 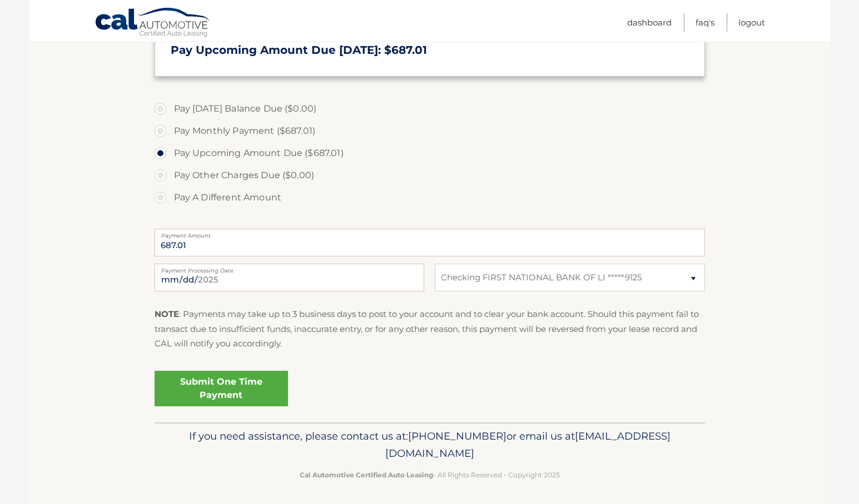 I want to click on p: : Payments may take up to 3 business days to post to your account and to clear your bank account...., so click(x=430, y=329).